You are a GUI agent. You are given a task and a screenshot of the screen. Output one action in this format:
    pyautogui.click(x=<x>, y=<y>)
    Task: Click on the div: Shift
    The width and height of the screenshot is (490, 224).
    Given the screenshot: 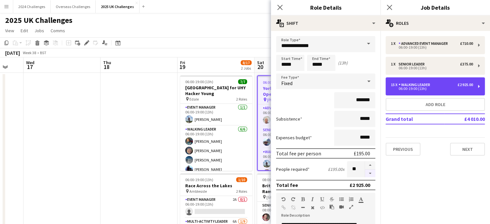 What is the action you would take?
    pyautogui.click(x=326, y=23)
    